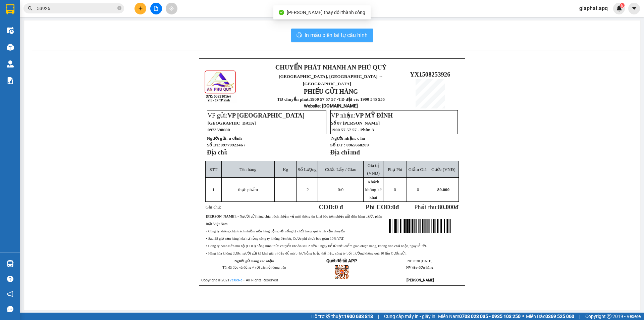 Image resolution: width=644 pixels, height=320 pixels. What do you see at coordinates (373, 190) in the screenshot?
I see `span: Khách không kê khai` at bounding box center [373, 190].